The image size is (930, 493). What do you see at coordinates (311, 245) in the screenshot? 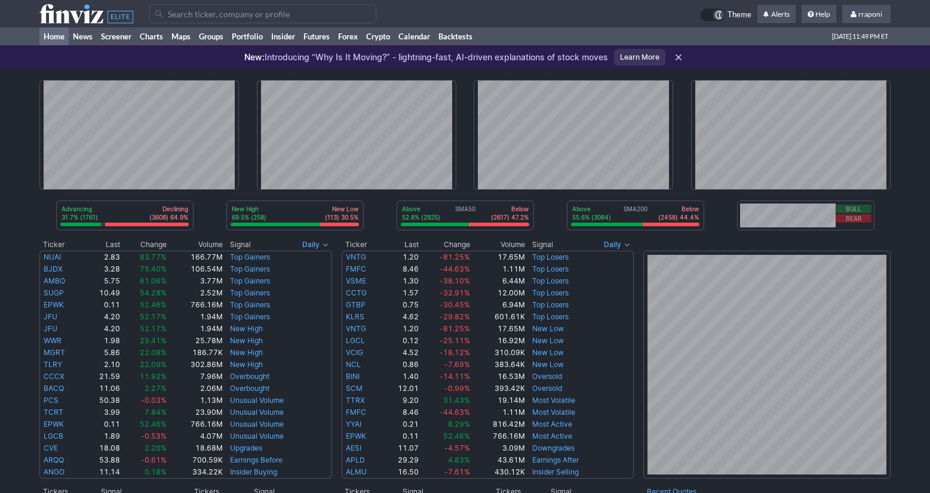
I see `span: Daily` at bounding box center [311, 245].